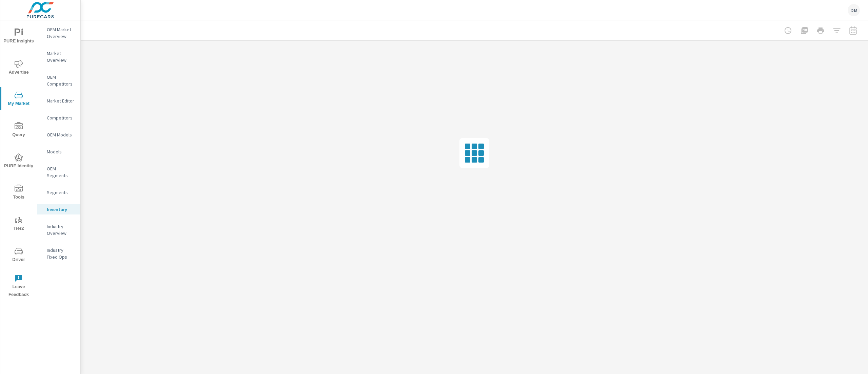  Describe the element at coordinates (61, 172) in the screenshot. I see `p: OEM Segments` at that location.